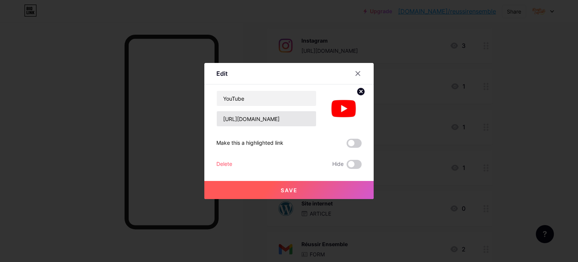 This screenshot has height=262, width=578. I want to click on div: Edit, so click(222, 73).